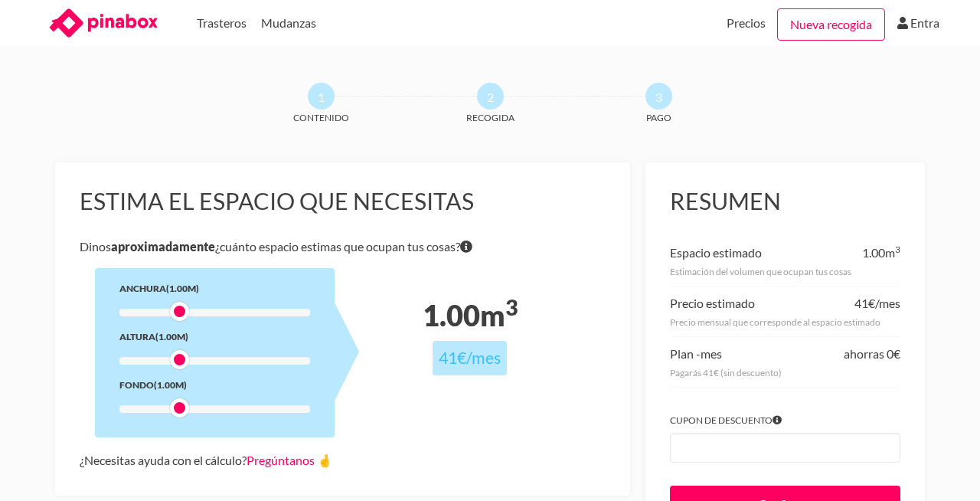  I want to click on span: mes, so click(711, 353).